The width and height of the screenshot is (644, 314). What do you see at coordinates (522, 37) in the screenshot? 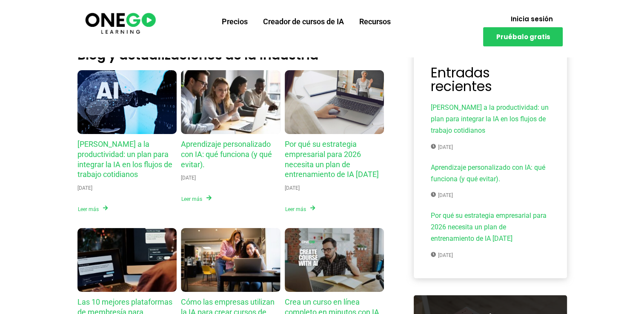
I see `a: Pruébalo gratis` at bounding box center [522, 37].